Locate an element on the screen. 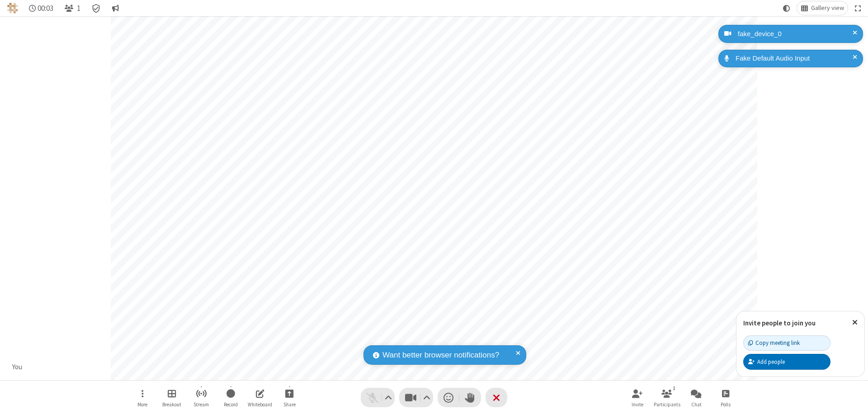 This screenshot has width=868, height=414. button: Send a reaction is located at coordinates (448, 398).